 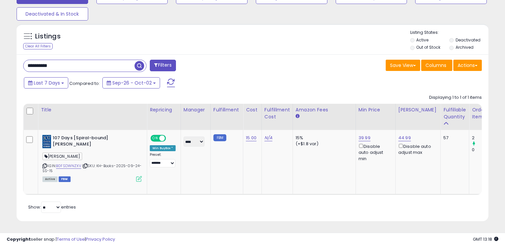 I want to click on span: OFF, so click(x=170, y=138).